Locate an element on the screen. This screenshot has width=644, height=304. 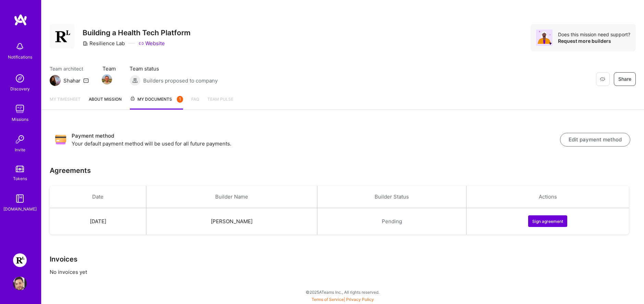
img: Builders proposed to company is located at coordinates (135, 81).